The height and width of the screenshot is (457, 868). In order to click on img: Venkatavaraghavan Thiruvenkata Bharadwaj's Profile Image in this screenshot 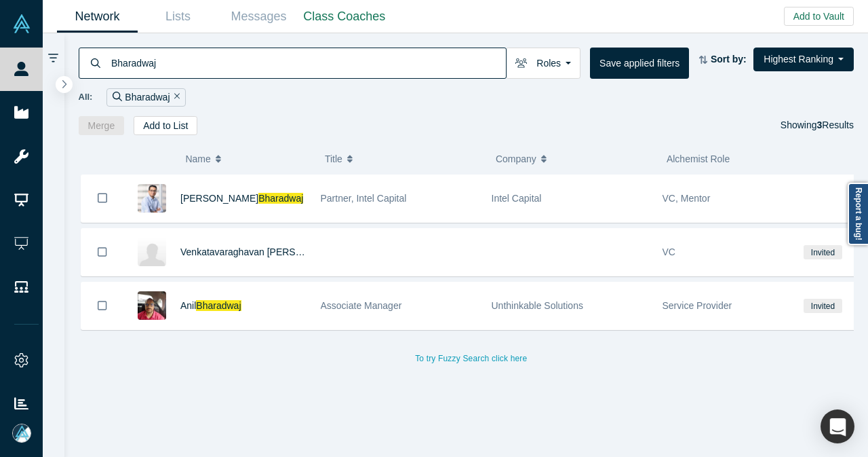, I will do `click(152, 252)`.